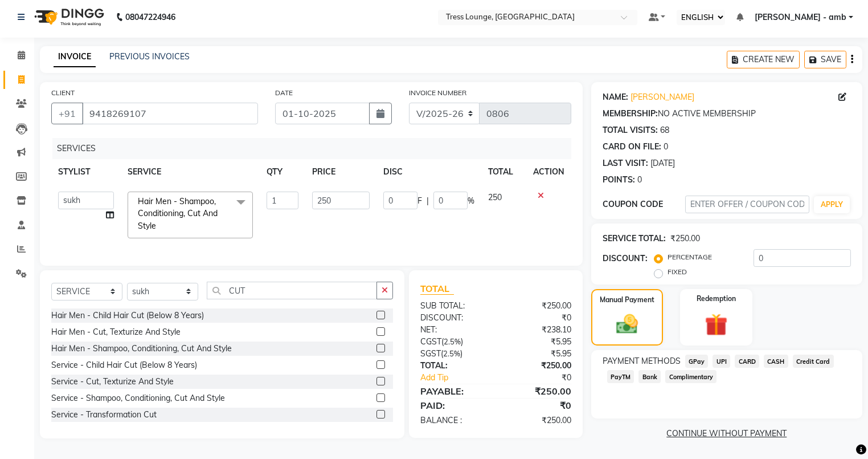  I want to click on div: Service - Child Hair Cut (Below 8 Years), so click(124, 365).